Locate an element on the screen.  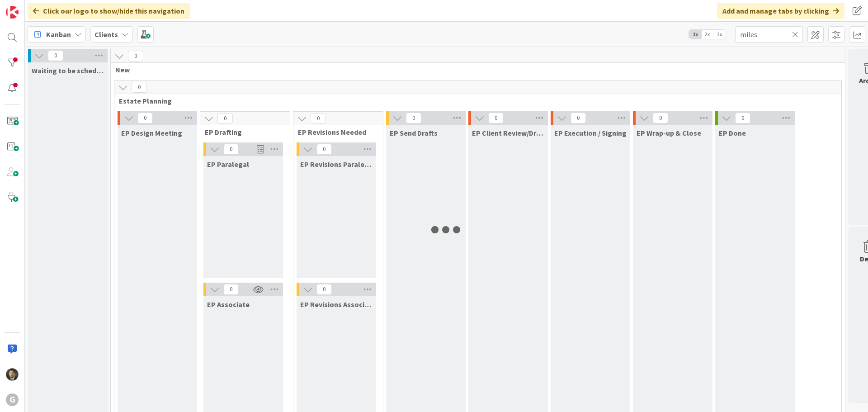
span: EP Associate is located at coordinates (229, 305).